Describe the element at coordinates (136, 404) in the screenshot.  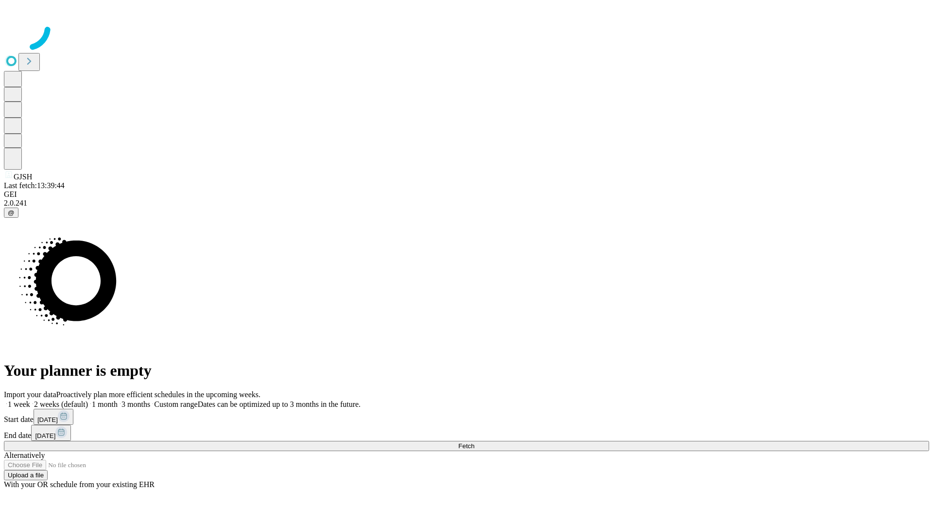
I see `span: 3 months` at that location.